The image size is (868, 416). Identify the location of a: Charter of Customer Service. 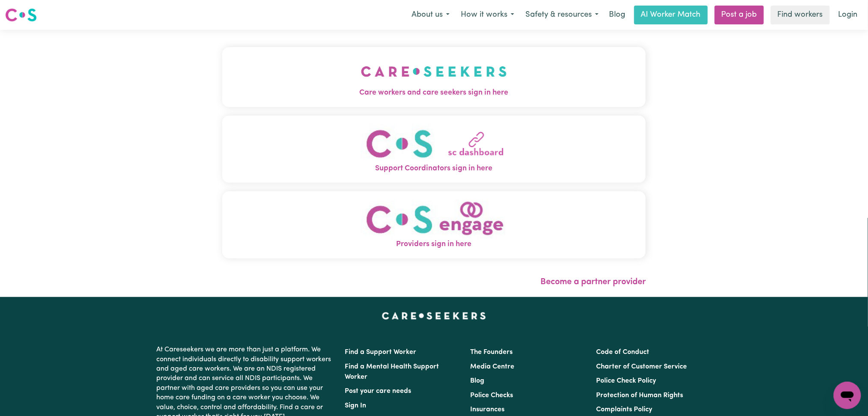
(641, 367).